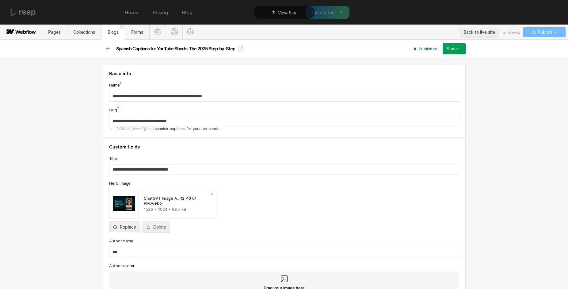 The width and height of the screenshot is (568, 289). I want to click on div: Back to live site, so click(479, 32).